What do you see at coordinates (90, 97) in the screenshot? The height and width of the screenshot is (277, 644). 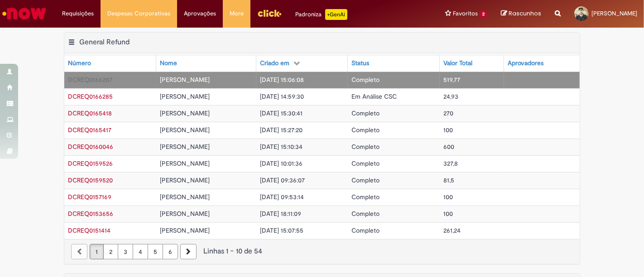 I see `a: Abrir Registro: DCREQ0166285` at bounding box center [90, 97].